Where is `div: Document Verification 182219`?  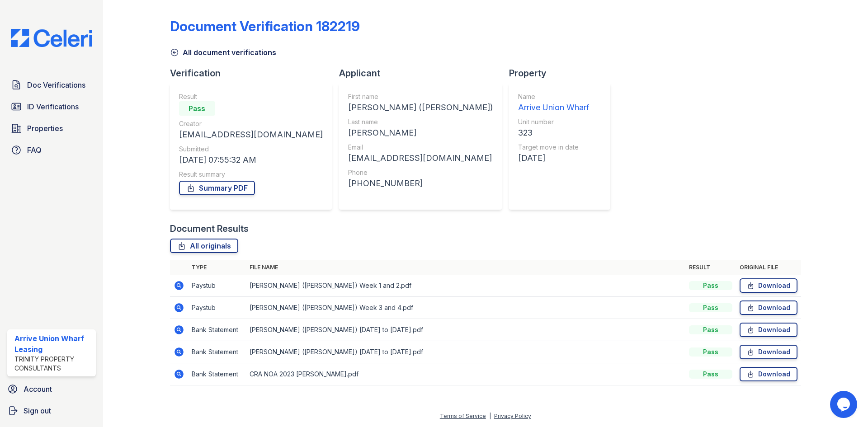 div: Document Verification 182219 is located at coordinates (265, 26).